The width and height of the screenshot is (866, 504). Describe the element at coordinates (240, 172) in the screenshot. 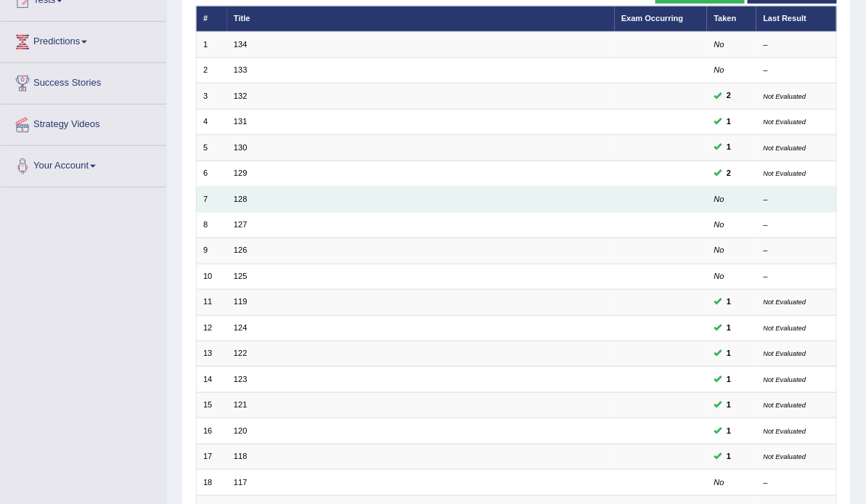

I see `a: 129` at that location.